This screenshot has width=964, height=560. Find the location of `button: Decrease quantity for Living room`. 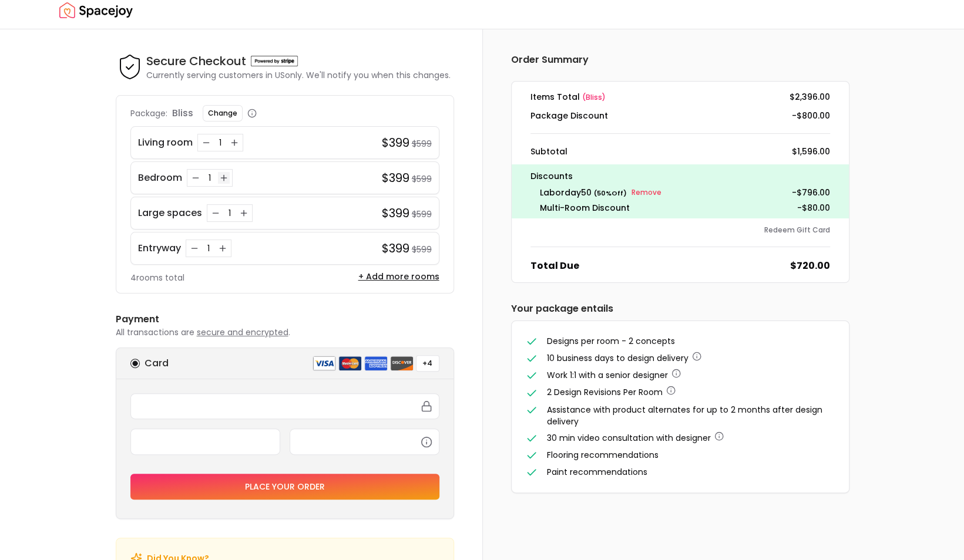

button: Decrease quantity for Living room is located at coordinates (206, 143).